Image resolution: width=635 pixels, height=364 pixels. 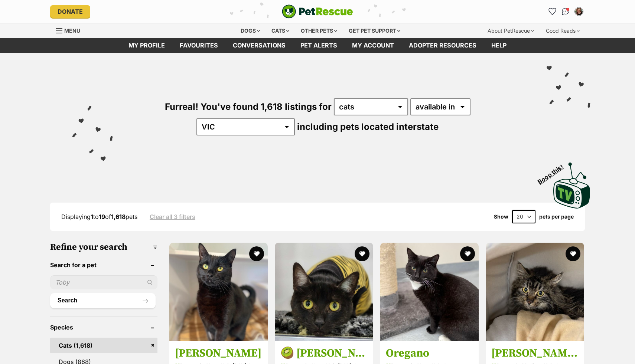 What do you see at coordinates (280, 30) in the screenshot?
I see `div: Cats` at bounding box center [280, 30].